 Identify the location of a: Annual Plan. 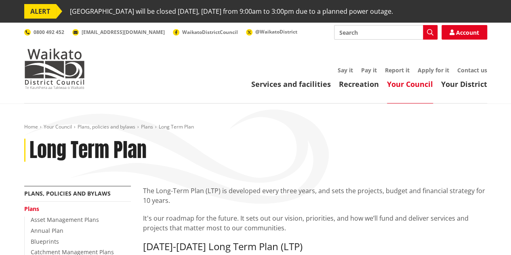
(47, 230).